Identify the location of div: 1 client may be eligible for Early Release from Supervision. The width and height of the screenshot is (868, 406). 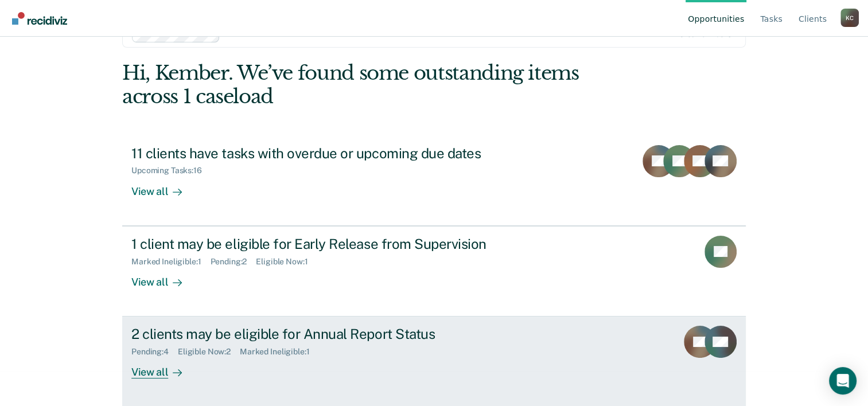
(333, 244).